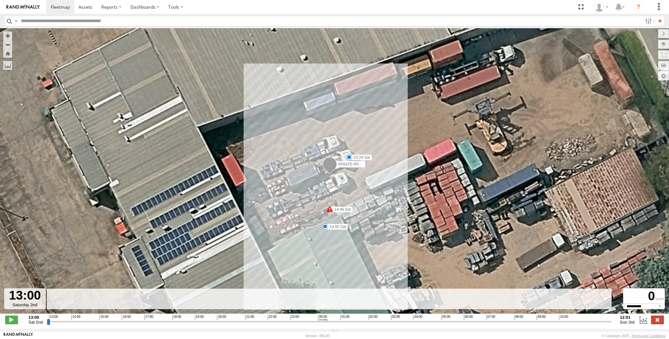 Image resolution: width=669 pixels, height=339 pixels. Describe the element at coordinates (627, 317) in the screenshot. I see `strong: 12:01` at that location.